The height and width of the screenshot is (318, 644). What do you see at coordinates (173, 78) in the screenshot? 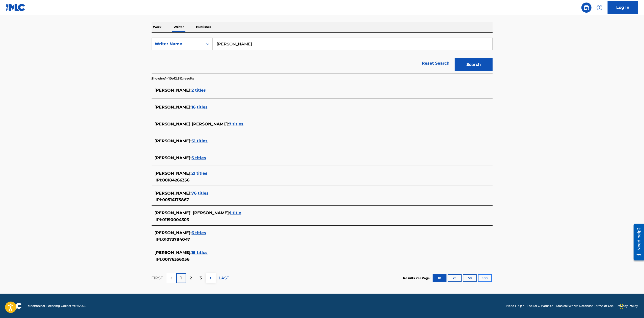
I see `p: Showing 1 - 10 of 2,812 results` at bounding box center [173, 78].